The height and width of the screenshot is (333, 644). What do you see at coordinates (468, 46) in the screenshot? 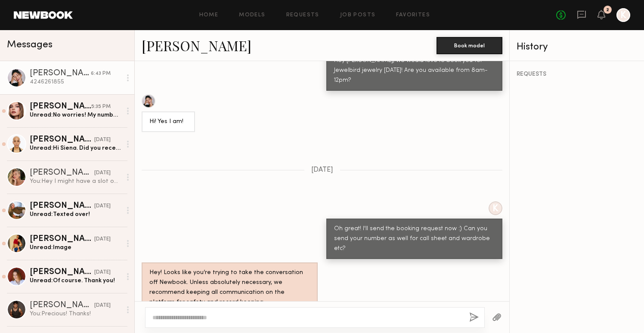
I see `button: Book model` at bounding box center [468, 46].